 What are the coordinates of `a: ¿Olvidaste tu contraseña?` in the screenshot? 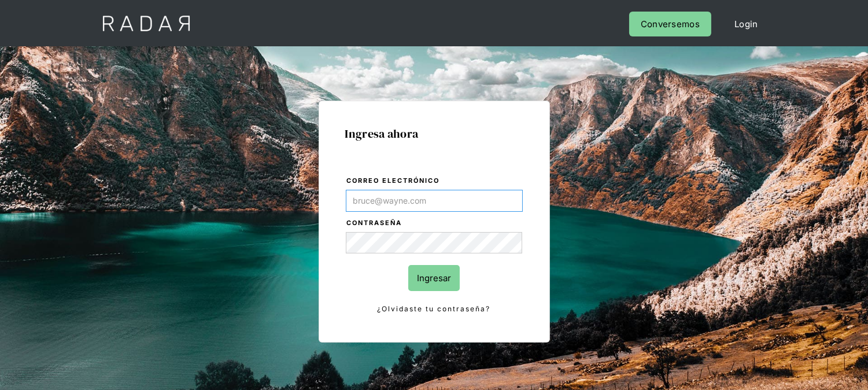 It's located at (434, 309).